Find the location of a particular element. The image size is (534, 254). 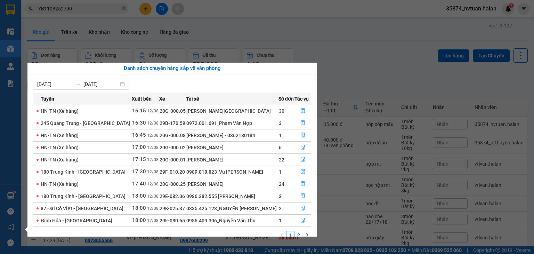

li: Next Page is located at coordinates (307, 235).